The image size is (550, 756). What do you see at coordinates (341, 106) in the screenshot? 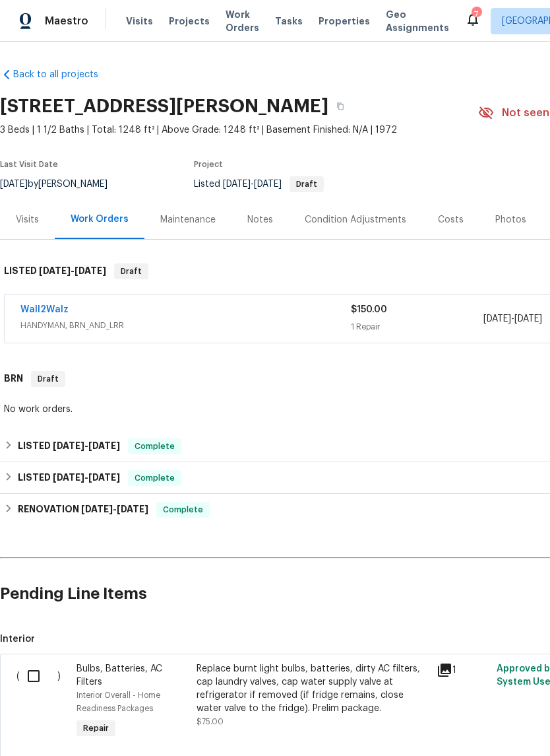
I see `button: Copy Address` at bounding box center [341, 106].